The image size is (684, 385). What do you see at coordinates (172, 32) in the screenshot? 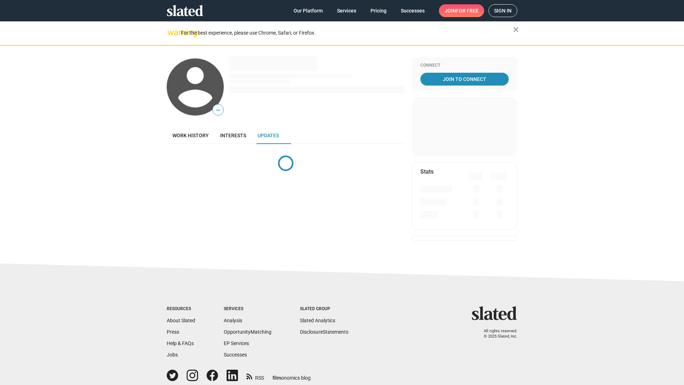
I see `mat-icon: warning` at bounding box center [172, 32].